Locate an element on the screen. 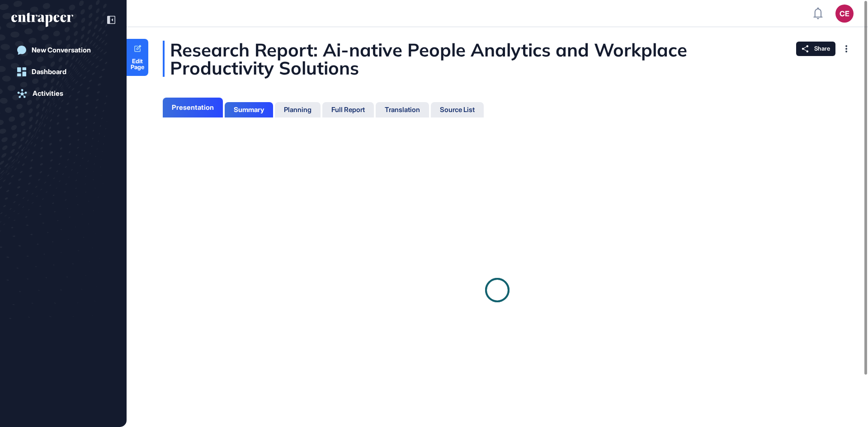 Image resolution: width=868 pixels, height=427 pixels. div: Summary is located at coordinates (248, 110).